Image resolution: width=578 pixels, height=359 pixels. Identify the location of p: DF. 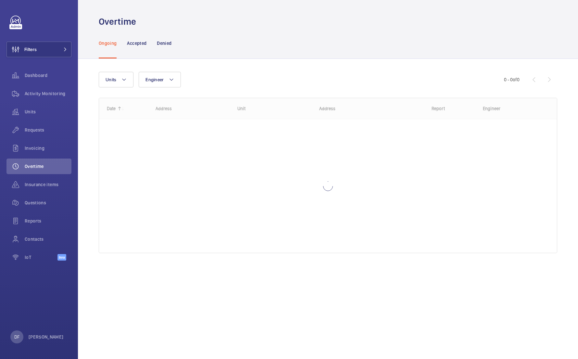
(17, 337).